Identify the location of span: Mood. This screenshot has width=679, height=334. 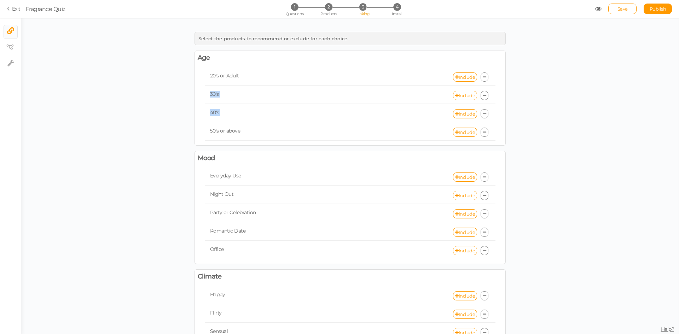
(206, 158).